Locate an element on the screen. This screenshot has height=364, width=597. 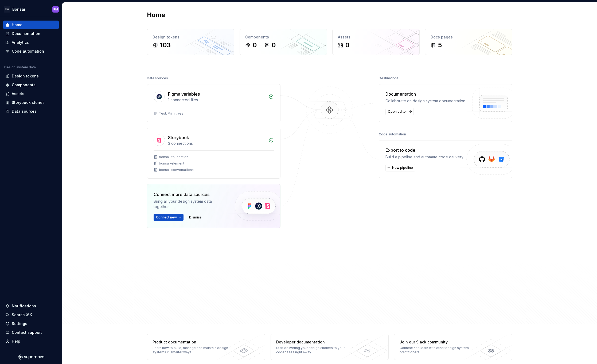
a: Supernova Logo is located at coordinates (31, 357).